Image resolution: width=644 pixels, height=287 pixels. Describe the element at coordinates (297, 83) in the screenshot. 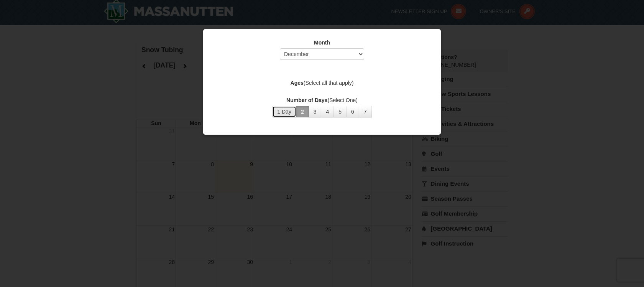

I see `strong: Ages` at that location.